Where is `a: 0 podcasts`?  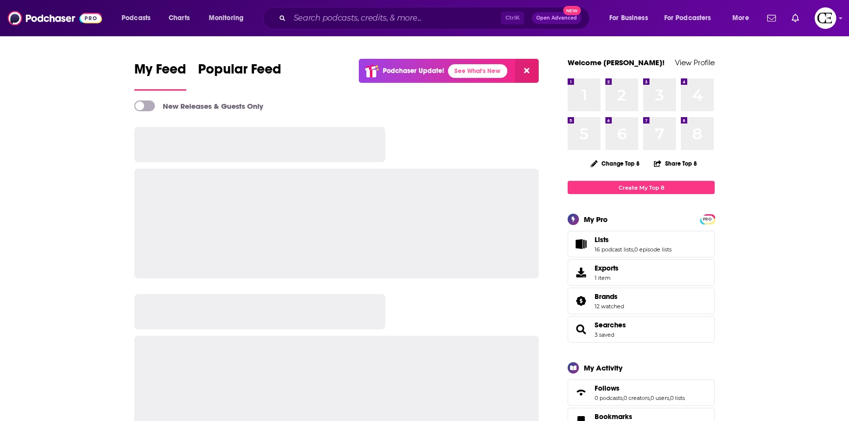
a: 0 podcasts is located at coordinates (608, 398).